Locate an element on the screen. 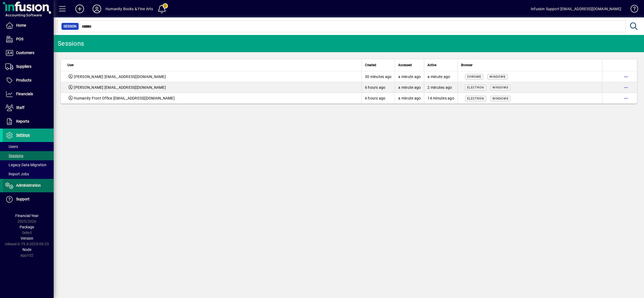 The height and width of the screenshot is (298, 644). a: Financials is located at coordinates (28, 94).